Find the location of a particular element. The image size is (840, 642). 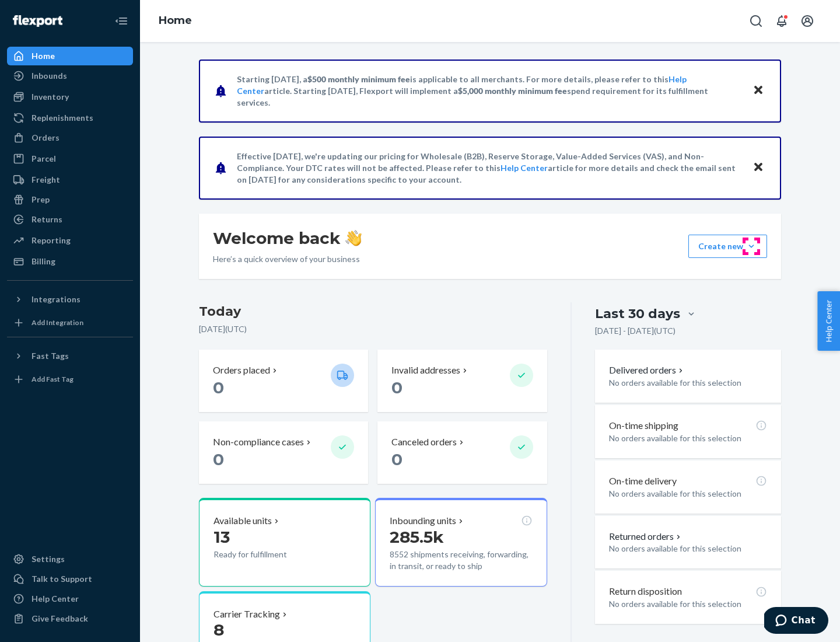

button: Talk to Support is located at coordinates (70, 579).